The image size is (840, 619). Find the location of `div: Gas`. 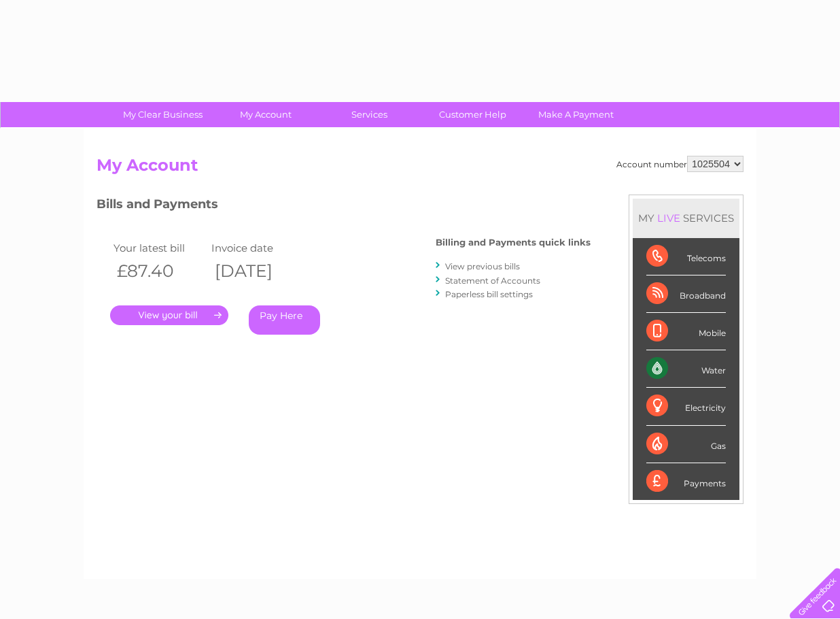

div: Gas is located at coordinates (686, 444).